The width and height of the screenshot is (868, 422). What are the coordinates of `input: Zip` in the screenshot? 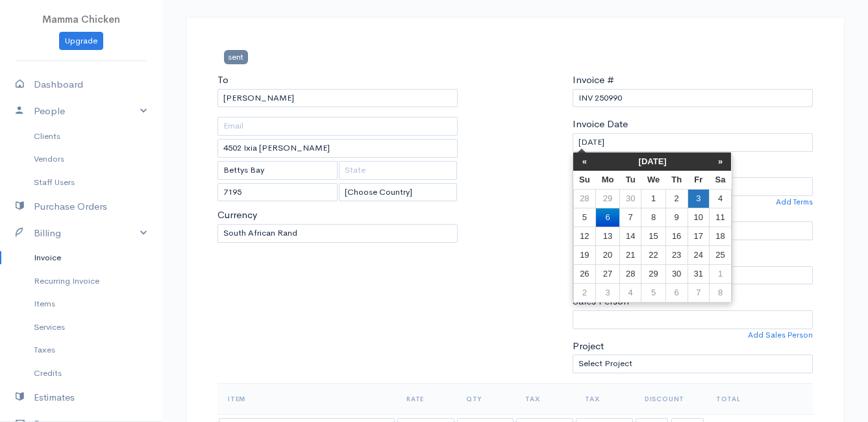 It's located at (278, 192).